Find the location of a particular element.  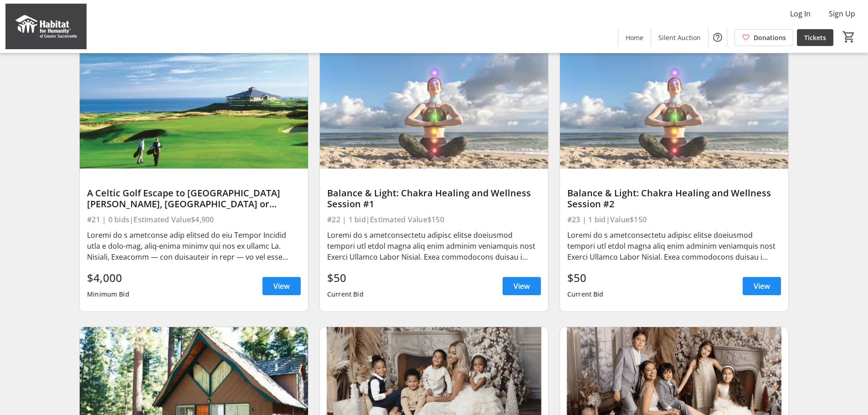

div: $4,000 is located at coordinates (108, 278).